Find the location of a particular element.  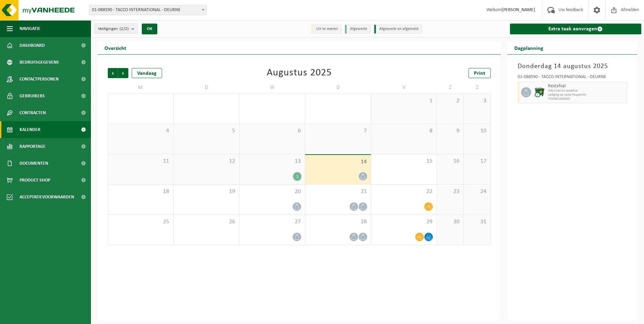

span: 14 is located at coordinates (338, 162).